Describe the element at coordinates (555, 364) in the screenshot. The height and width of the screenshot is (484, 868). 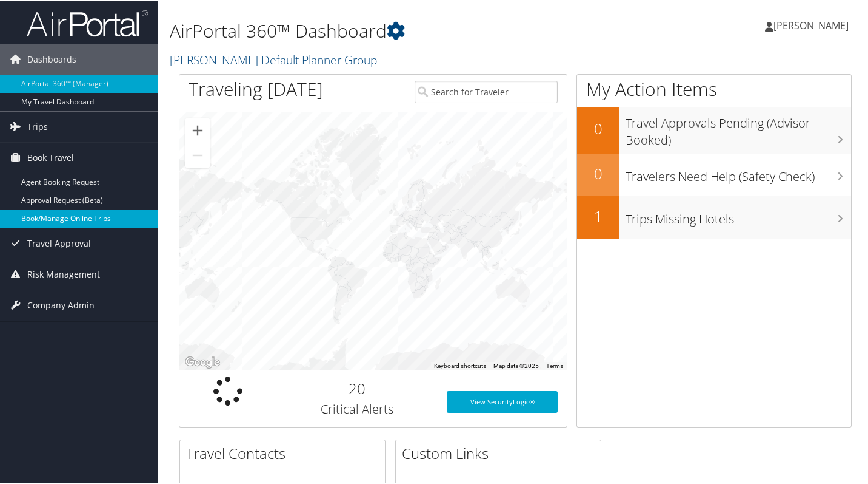
I see `a: Terms (opens in new tab)` at that location.